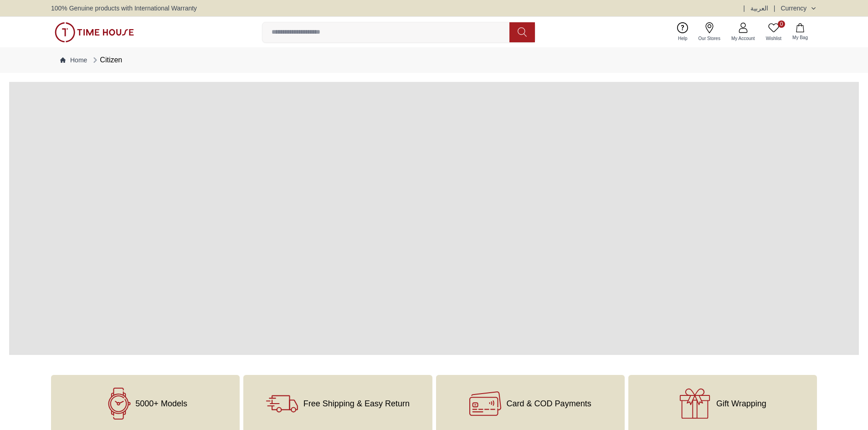 Image resolution: width=868 pixels, height=430 pixels. What do you see at coordinates (741, 404) in the screenshot?
I see `span: Gift Wrapping` at bounding box center [741, 404].